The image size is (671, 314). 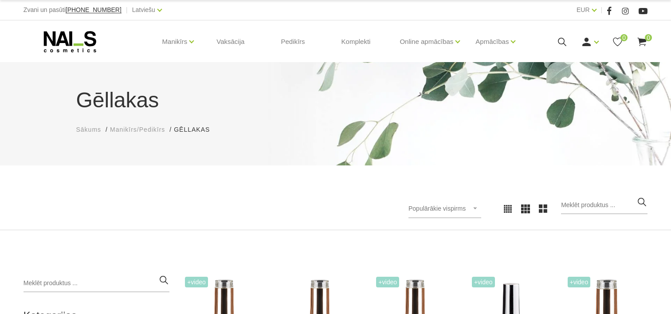 What do you see at coordinates (356, 42) in the screenshot?
I see `a: Komplekti` at bounding box center [356, 42].